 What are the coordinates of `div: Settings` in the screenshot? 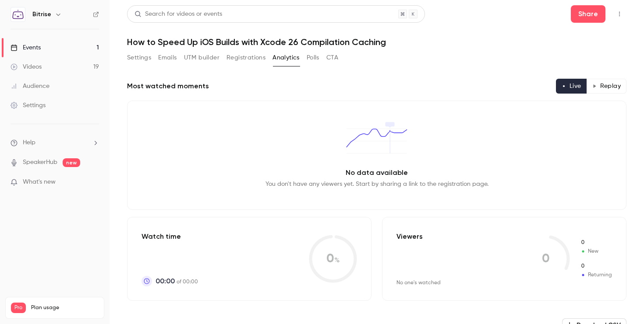 It's located at (28, 105).